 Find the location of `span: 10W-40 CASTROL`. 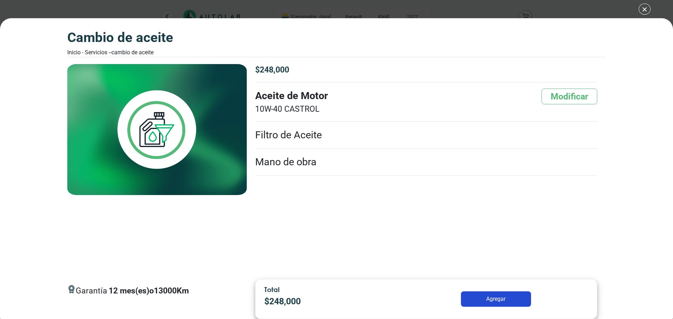

span: 10W-40 CASTROL is located at coordinates (292, 109).